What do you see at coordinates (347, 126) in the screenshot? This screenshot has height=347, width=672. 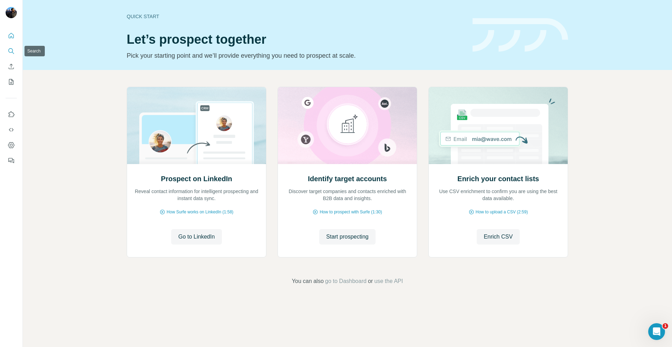 I see `img: Identify target accounts` at bounding box center [347, 126].